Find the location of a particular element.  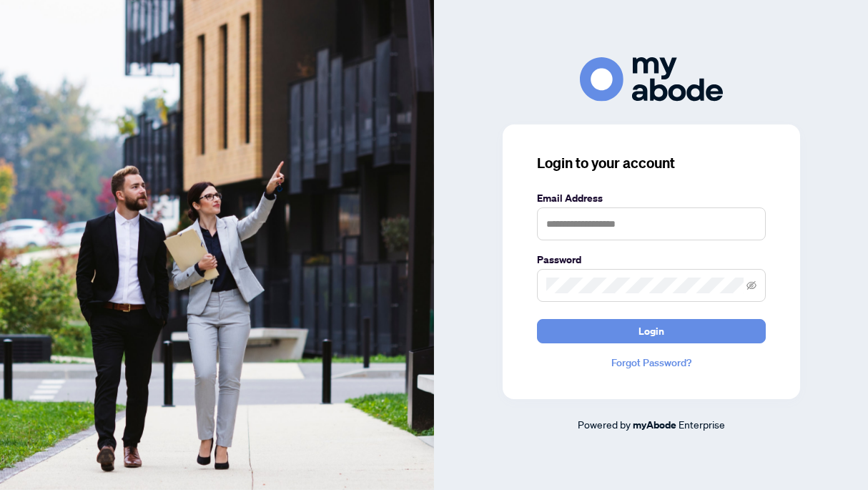

span: Login is located at coordinates (652, 331).